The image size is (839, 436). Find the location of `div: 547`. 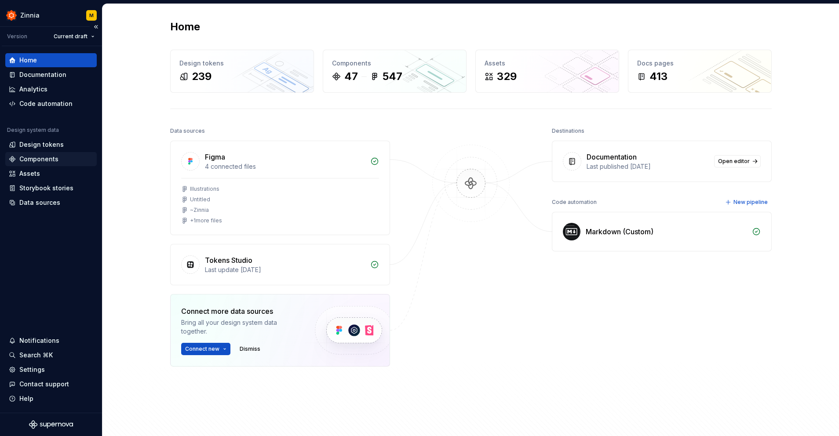

div: 547 is located at coordinates (392, 77).